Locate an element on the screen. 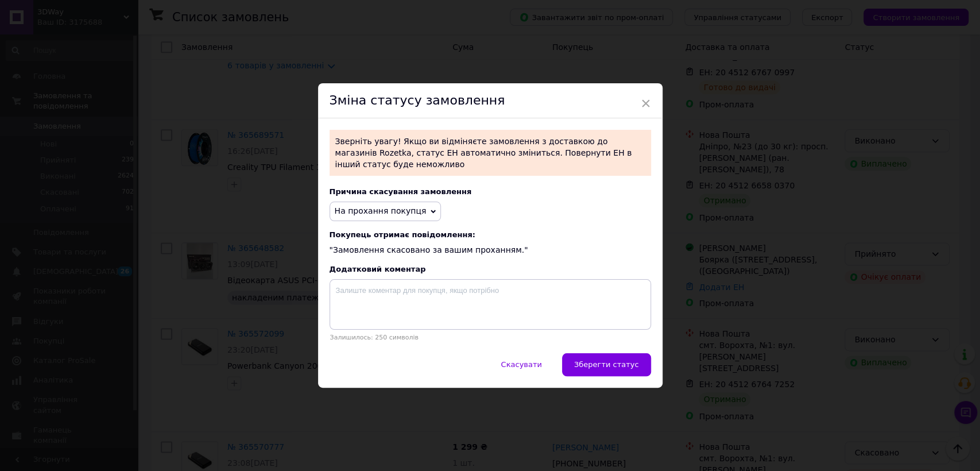 The height and width of the screenshot is (471, 980). div: Причина скасування замовлення is located at coordinates (490, 191).